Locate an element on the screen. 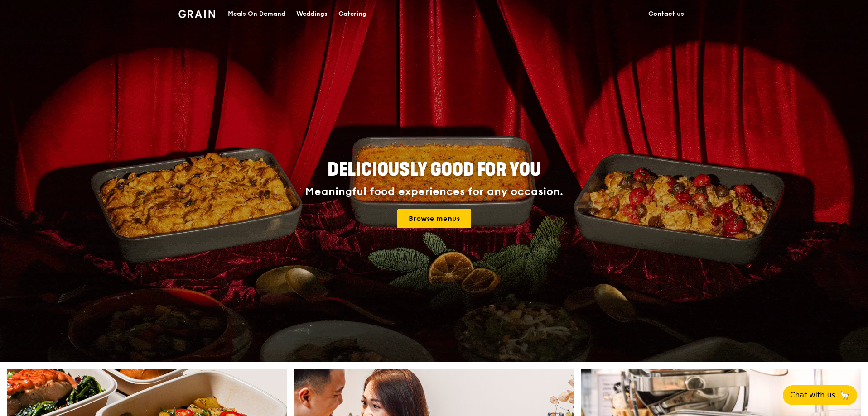 Image resolution: width=868 pixels, height=416 pixels. a: Browse menus is located at coordinates (434, 219).